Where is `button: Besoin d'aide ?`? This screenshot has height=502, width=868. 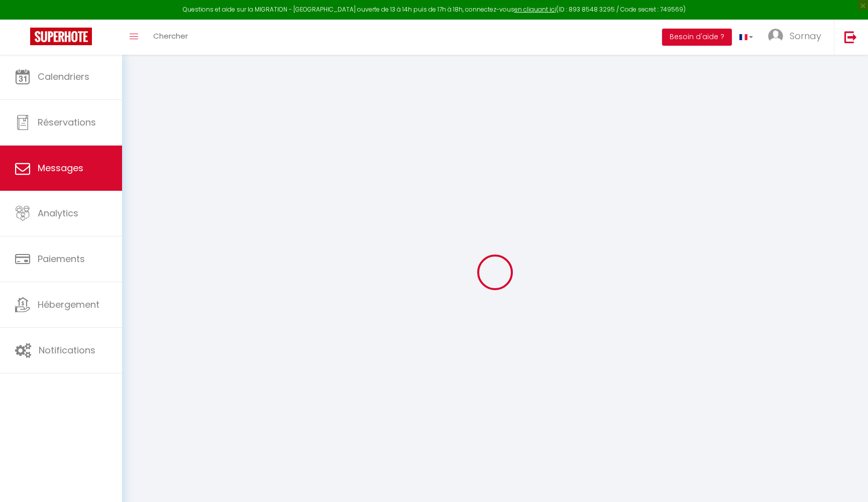 button: Besoin d'aide ? is located at coordinates (696, 37).